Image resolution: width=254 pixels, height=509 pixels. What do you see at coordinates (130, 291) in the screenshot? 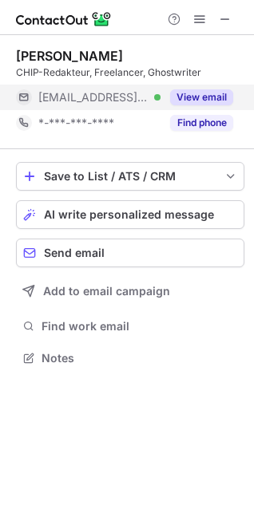
I see `button: Add to email campaign` at bounding box center [130, 291].